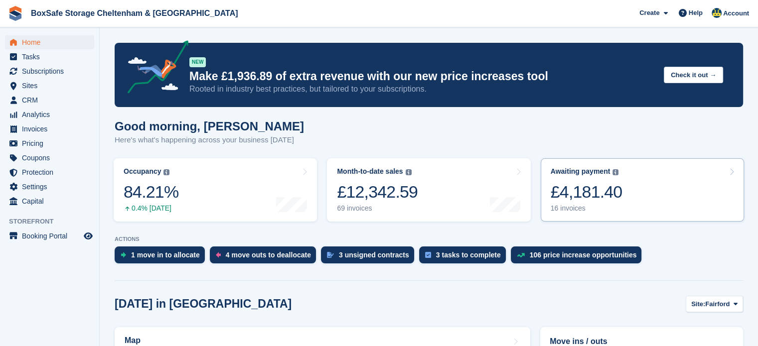 The height and width of the screenshot is (346, 758). I want to click on div: 106 price increase opportunities, so click(583, 255).